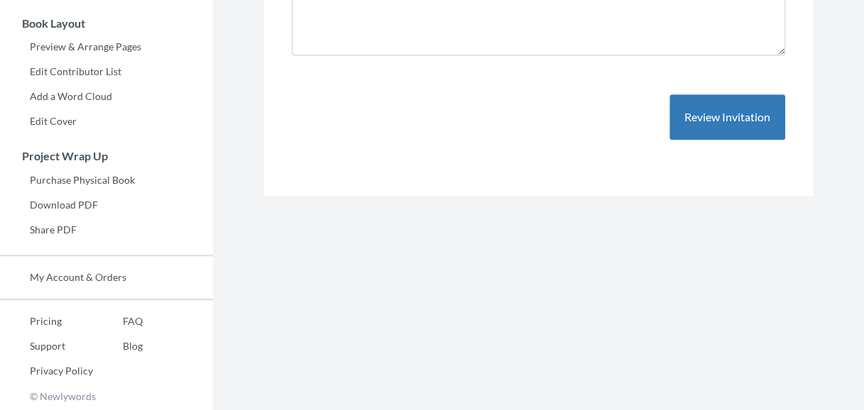  What do you see at coordinates (106, 23) in the screenshot?
I see `h3: Book Layout` at bounding box center [106, 23].